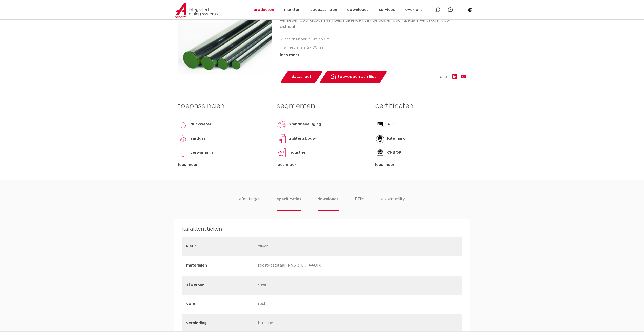  I want to click on p: roestvaststaal (RVS 316 (1.4401)), so click(292, 266).